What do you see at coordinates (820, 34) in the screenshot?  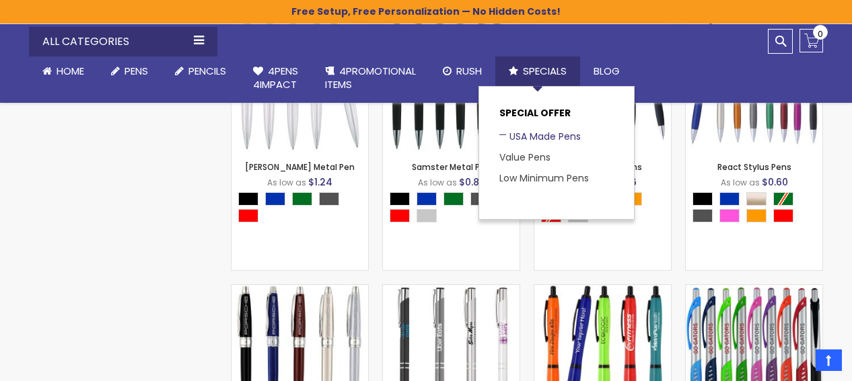 I see `span: 0` at bounding box center [820, 34].